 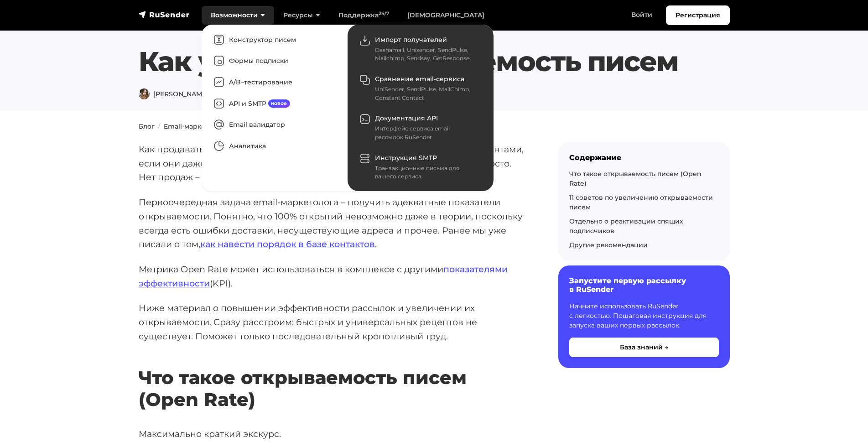 I want to click on a: Импорт получателей Dashamail, Unisender, SendPulse, Mailchimp, Sendsay, GetResponse, so click(x=420, y=49).